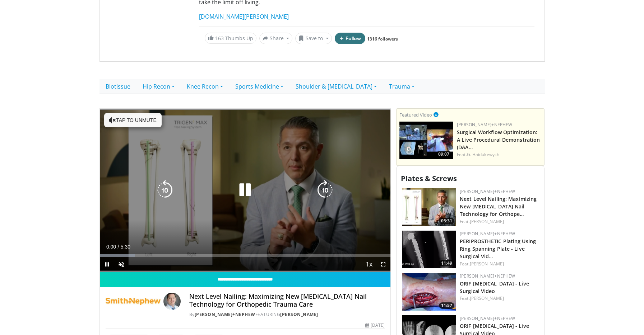  Describe the element at coordinates (172, 301) in the screenshot. I see `img: Avatar` at that location.